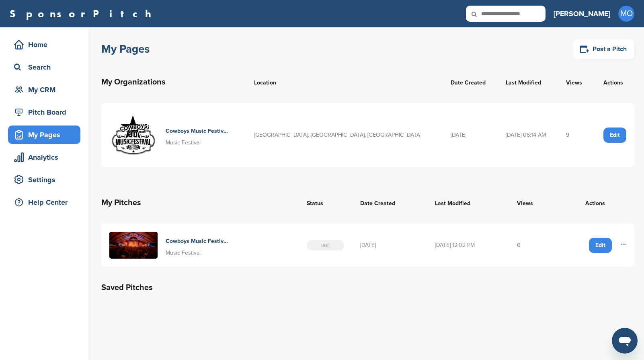 The width and height of the screenshot is (644, 360). What do you see at coordinates (44, 45) in the screenshot?
I see `a: Home` at bounding box center [44, 45].